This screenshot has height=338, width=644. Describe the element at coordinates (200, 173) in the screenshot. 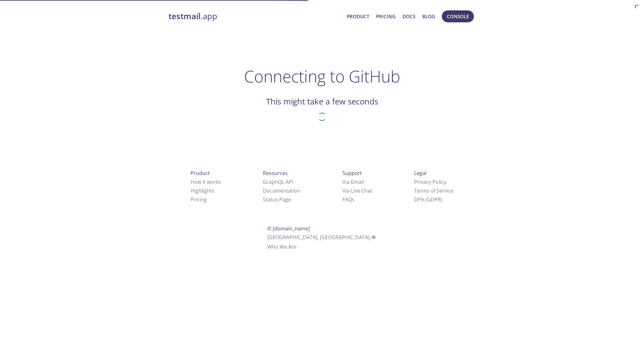

I see `span: Product` at that location.